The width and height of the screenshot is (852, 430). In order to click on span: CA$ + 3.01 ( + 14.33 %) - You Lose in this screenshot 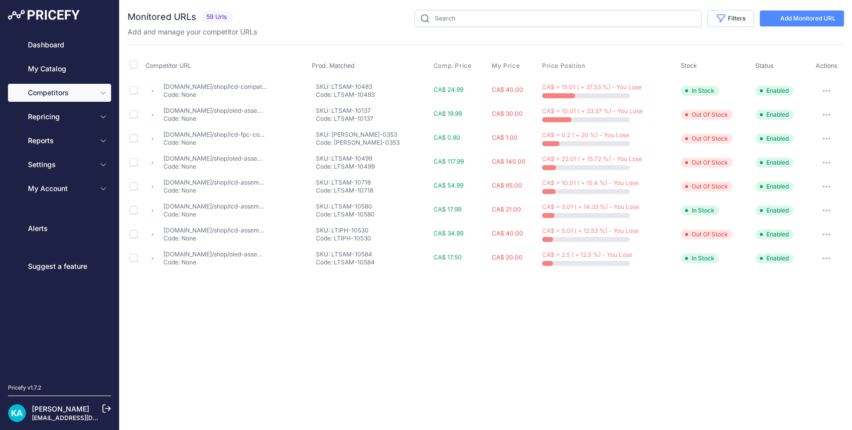, I will do `click(591, 206)`.